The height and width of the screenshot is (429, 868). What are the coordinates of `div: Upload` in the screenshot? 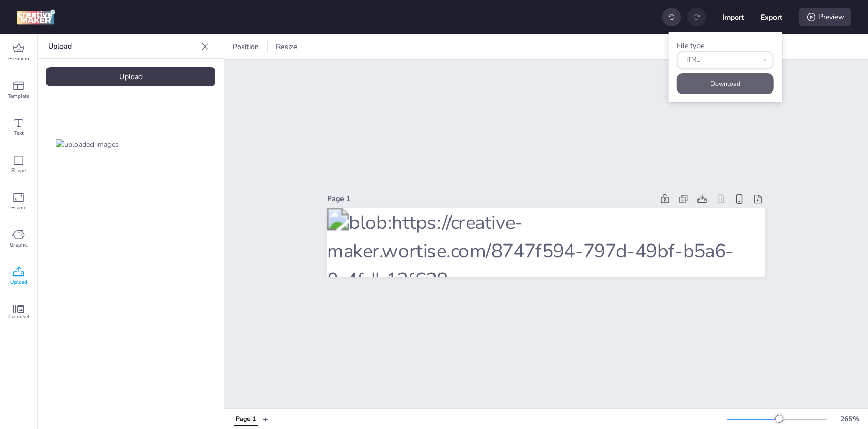 It's located at (131, 76).